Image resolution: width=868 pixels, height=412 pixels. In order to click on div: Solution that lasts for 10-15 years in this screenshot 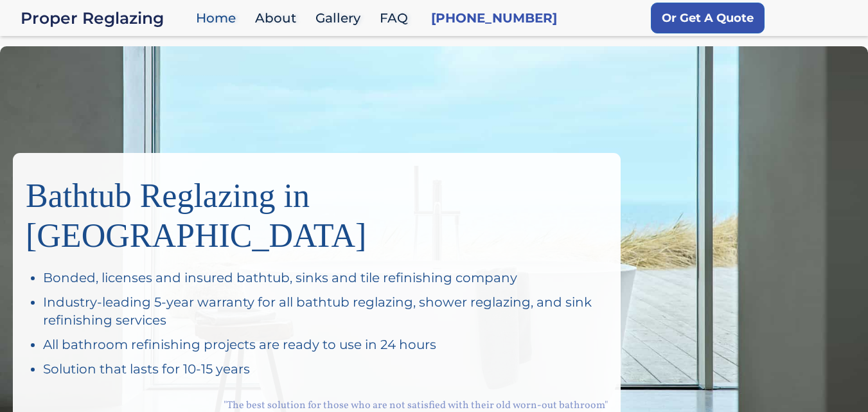, I will do `click(325, 368)`.